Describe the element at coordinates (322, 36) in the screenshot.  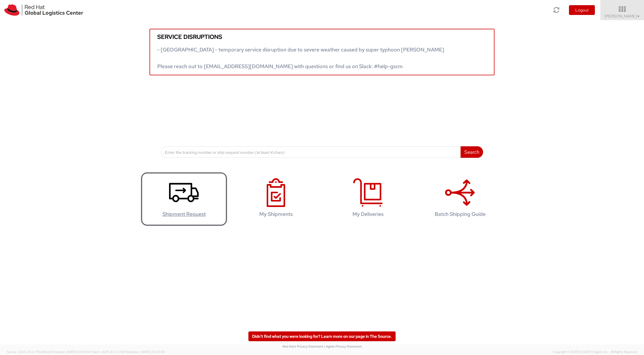
I see `h5: Service disruptions` at that location.